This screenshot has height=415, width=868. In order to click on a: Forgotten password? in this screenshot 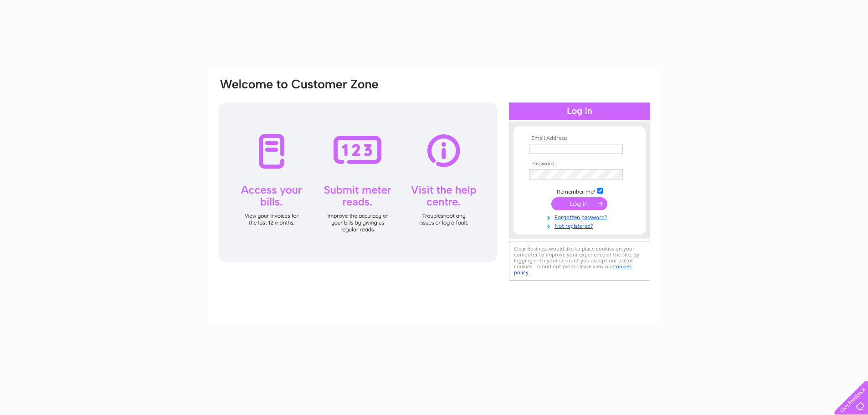, I will do `click(581, 217)`.